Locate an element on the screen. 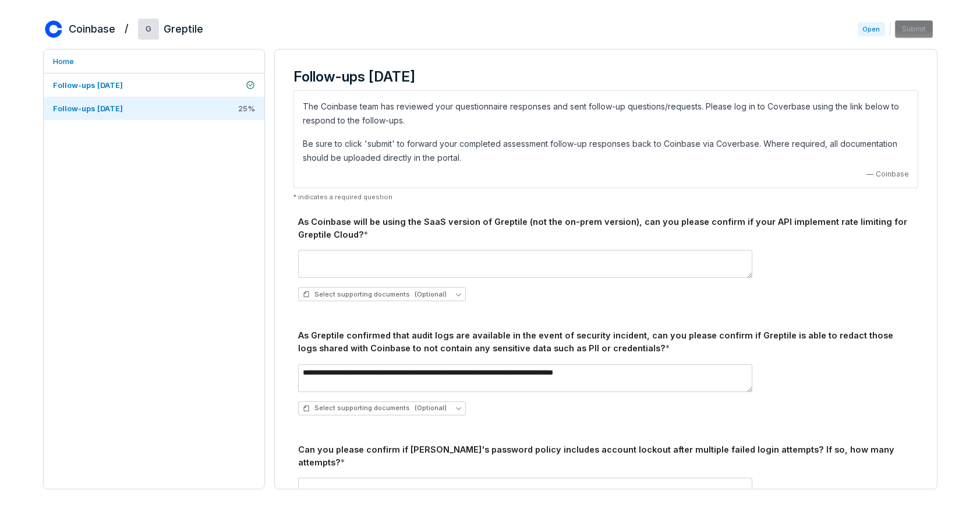 The width and height of the screenshot is (980, 508). h2: Coinbase is located at coordinates (92, 29).